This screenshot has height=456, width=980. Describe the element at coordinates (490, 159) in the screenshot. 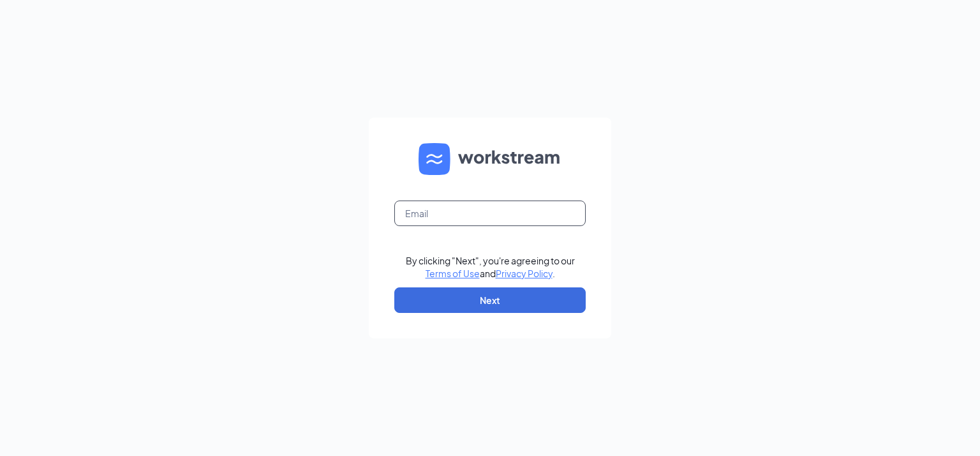

I see `img: WS logo and Workstream text` at that location.